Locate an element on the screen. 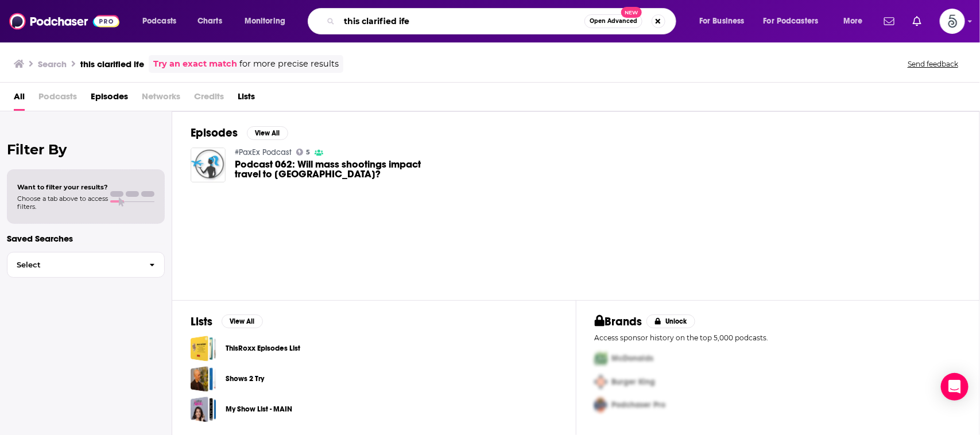 This screenshot has width=980, height=435. a: Charts is located at coordinates (209, 21).